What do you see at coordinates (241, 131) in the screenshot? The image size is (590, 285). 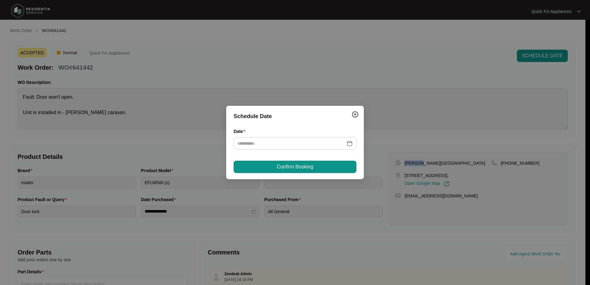 I see `label: Date` at bounding box center [241, 131].